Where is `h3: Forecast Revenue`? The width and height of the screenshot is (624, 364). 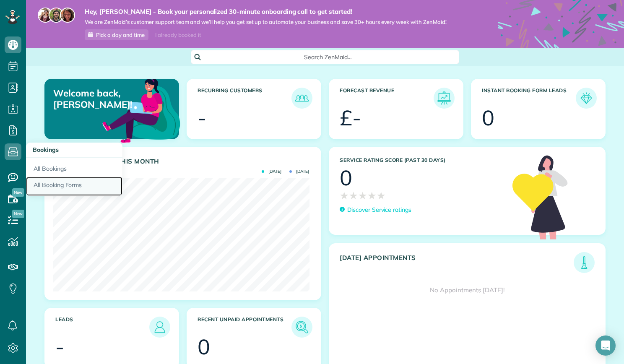 h3: Forecast Revenue is located at coordinates (387, 98).